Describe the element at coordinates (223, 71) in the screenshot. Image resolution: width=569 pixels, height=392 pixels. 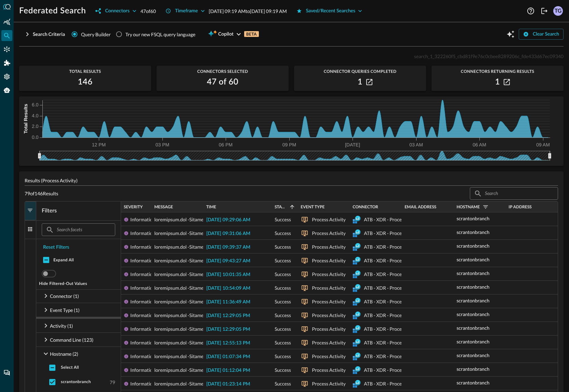
I see `span: Connectors Selected` at that location.